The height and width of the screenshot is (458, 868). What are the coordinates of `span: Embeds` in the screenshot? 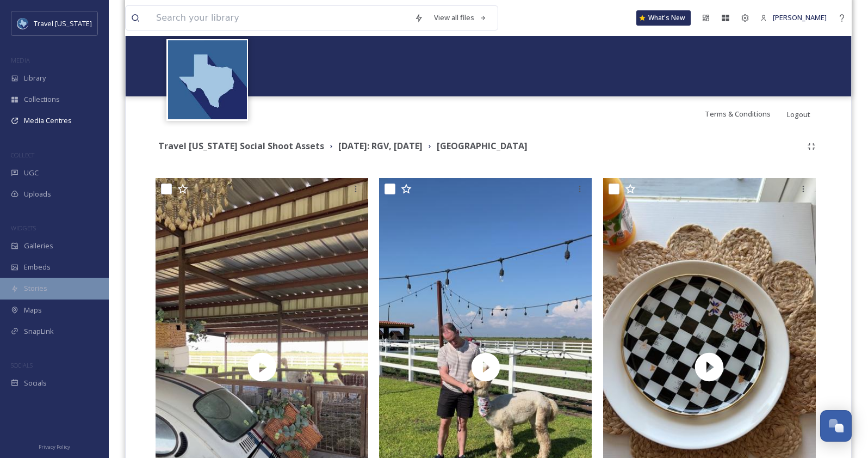 It's located at (37, 266).